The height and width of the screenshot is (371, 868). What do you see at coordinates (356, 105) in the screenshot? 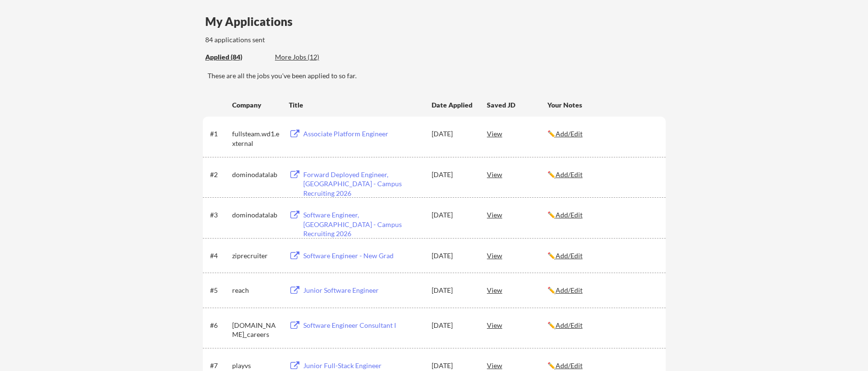
I see `div: Title` at bounding box center [356, 105].